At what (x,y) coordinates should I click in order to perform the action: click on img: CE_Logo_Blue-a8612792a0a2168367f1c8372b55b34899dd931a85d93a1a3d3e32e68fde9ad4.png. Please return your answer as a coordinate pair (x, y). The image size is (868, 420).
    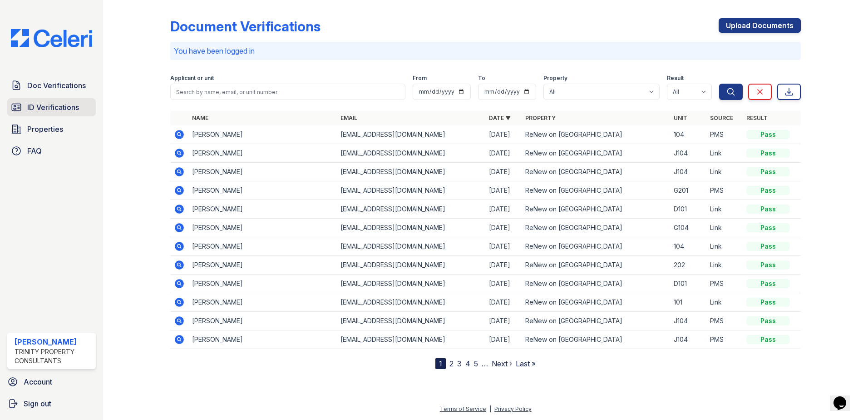
    Looking at the image, I should click on (51, 38).